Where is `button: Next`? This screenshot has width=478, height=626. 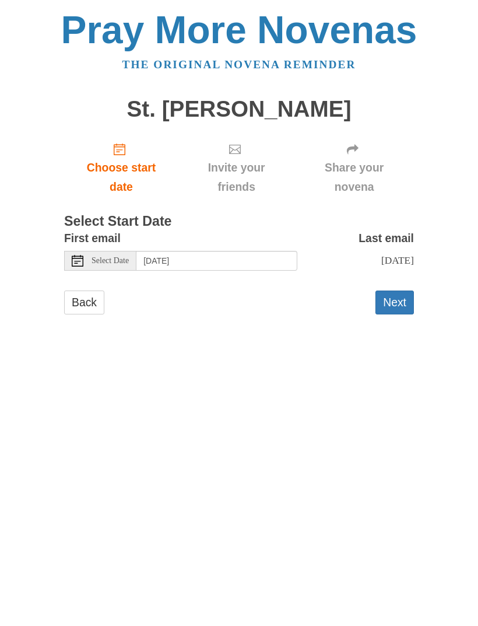
button: Next is located at coordinates (395, 302).